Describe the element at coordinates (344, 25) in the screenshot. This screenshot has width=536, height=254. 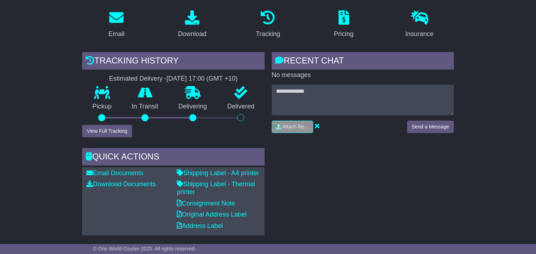
I see `a: Pricing` at that location.